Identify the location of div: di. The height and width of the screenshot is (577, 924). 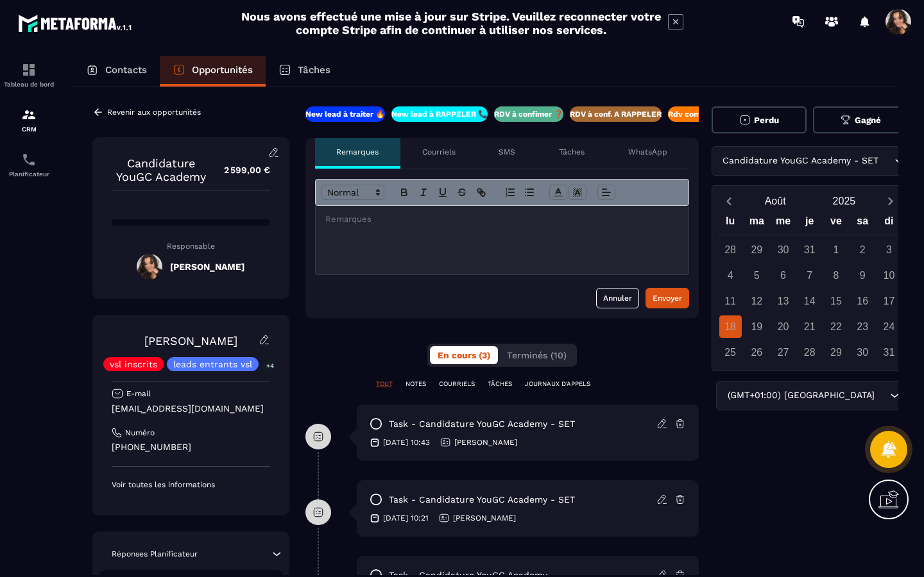
(888, 223).